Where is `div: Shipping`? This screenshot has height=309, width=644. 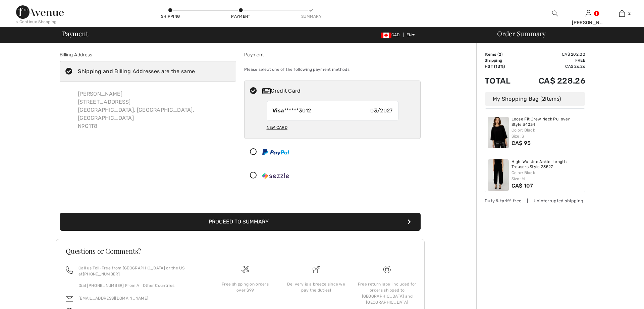 div: Shipping is located at coordinates (171, 17).